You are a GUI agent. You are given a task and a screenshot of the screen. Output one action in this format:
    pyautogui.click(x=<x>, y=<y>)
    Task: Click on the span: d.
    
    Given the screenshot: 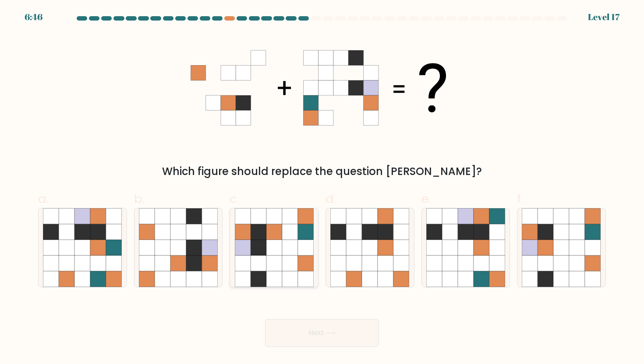 What is the action you would take?
    pyautogui.click(x=331, y=198)
    